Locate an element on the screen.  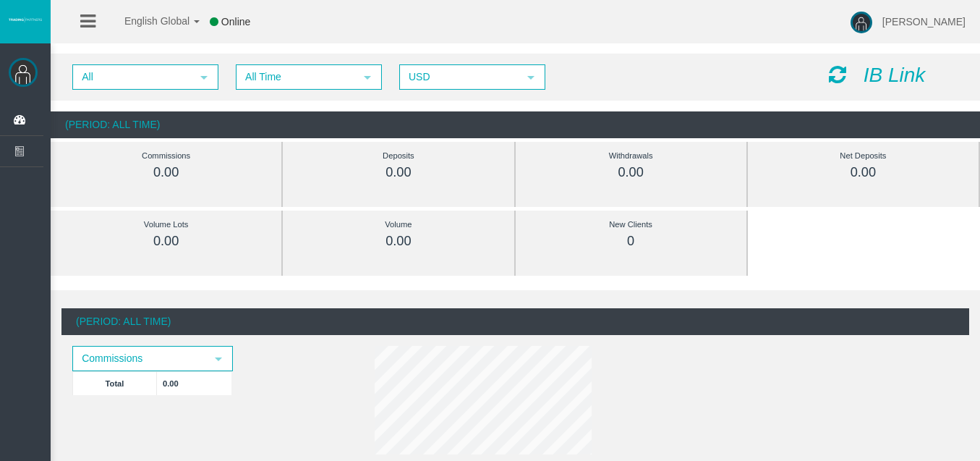
span: English Global is located at coordinates (148, 21).